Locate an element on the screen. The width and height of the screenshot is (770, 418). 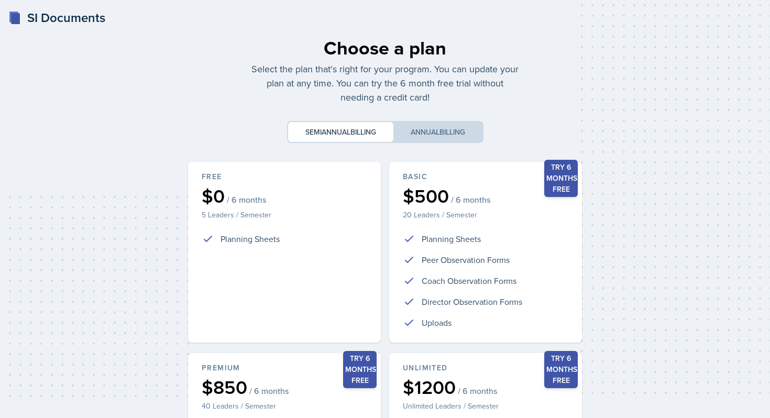
p: 5 Leaders / Semester is located at coordinates (285, 215).